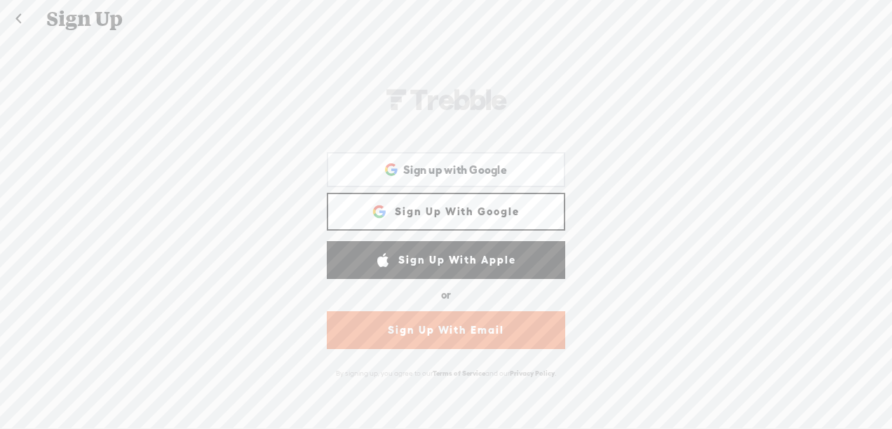  I want to click on div: Sign Up, so click(447, 19).